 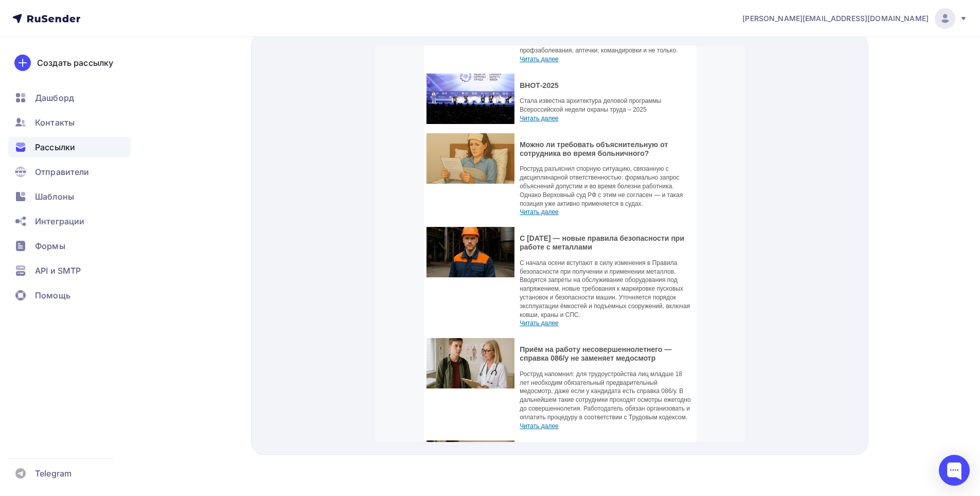 What do you see at coordinates (230, 104) in the screenshot?
I see `h3: Можно ли требовать объяснительную от сотрудника во время больничного?` at bounding box center [230, 104].